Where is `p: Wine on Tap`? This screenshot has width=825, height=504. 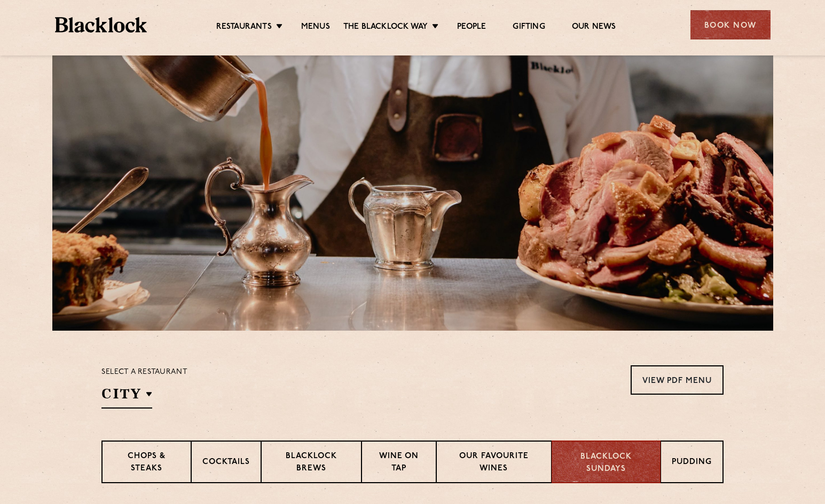 p: Wine on Tap is located at coordinates (399, 463).